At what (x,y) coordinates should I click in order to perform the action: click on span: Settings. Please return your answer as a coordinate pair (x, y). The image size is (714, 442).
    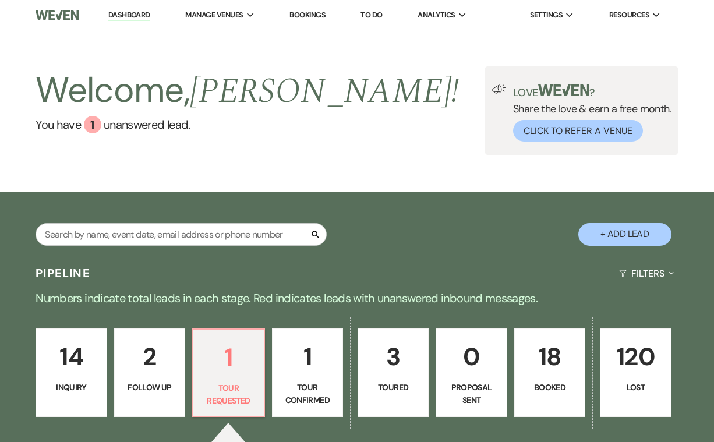
    Looking at the image, I should click on (546, 15).